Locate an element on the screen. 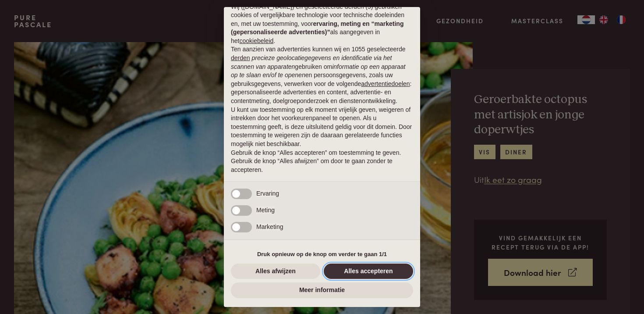 The width and height of the screenshot is (644, 314). button: advertentiedoelen is located at coordinates (385, 84).